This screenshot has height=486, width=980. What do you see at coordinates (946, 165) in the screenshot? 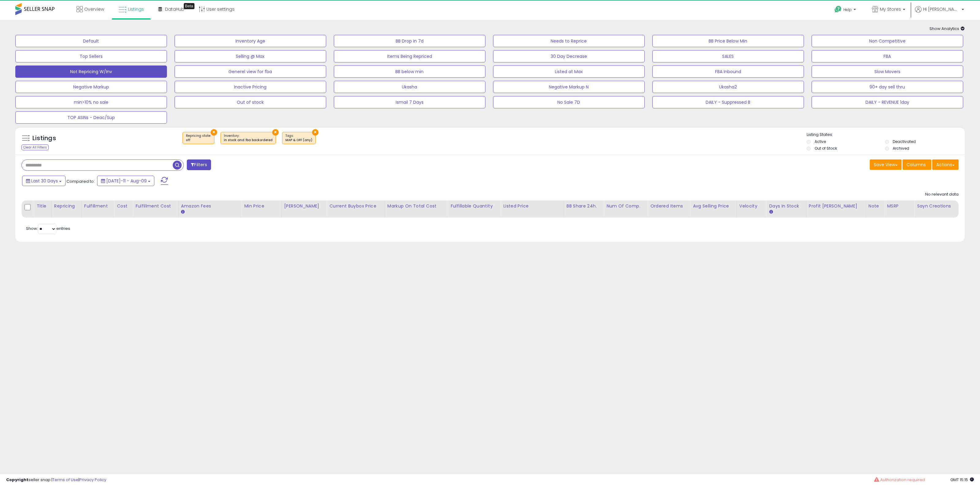
I see `button: Actions` at bounding box center [946, 165].